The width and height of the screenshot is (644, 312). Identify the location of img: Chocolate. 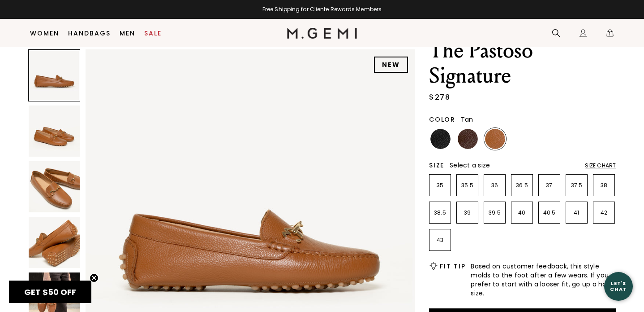
(468, 139).